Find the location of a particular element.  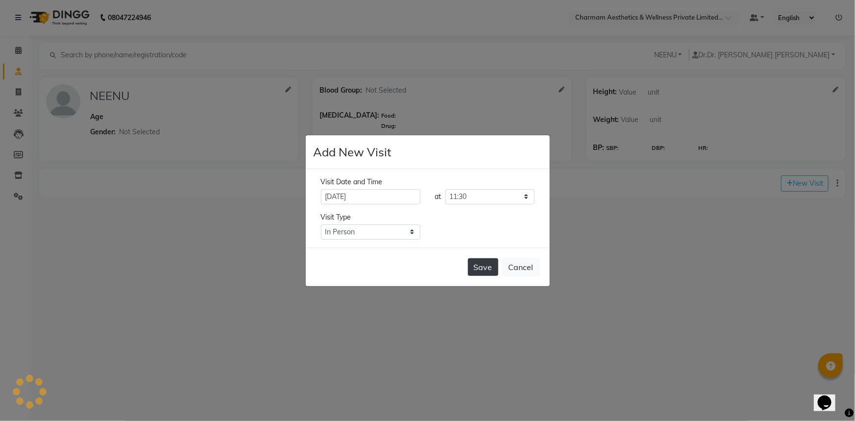

button: Cancel is located at coordinates (521, 267).